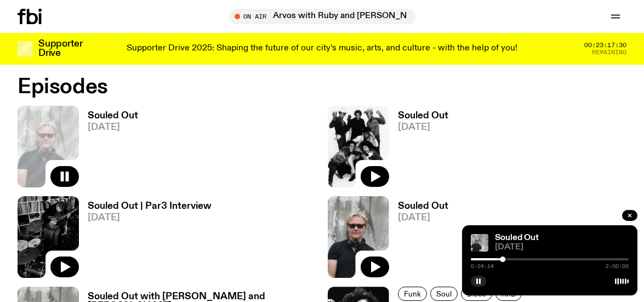 This screenshot has width=644, height=302. What do you see at coordinates (150, 206) in the screenshot?
I see `h3: Souled Out | Par3 Interview` at bounding box center [150, 206].